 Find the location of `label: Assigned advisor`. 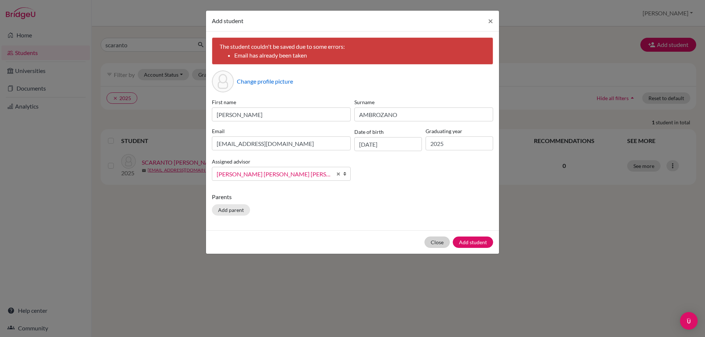

label: Assigned advisor is located at coordinates (231, 161).